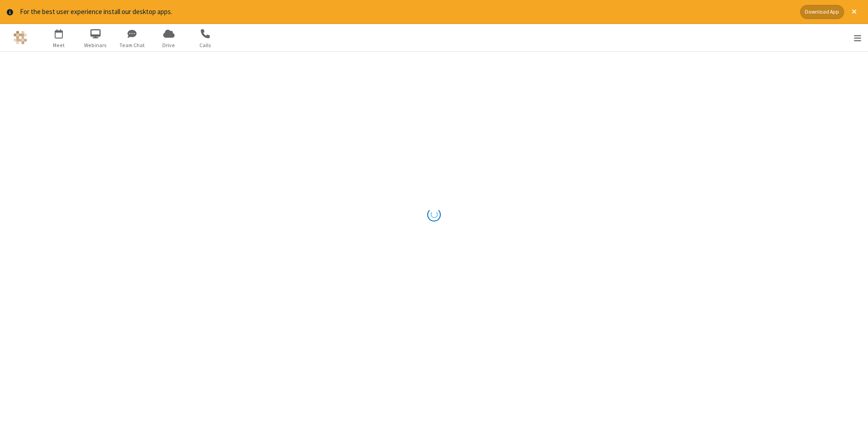 The image size is (868, 429). What do you see at coordinates (855, 37) in the screenshot?
I see `div: Open menu` at bounding box center [855, 37].